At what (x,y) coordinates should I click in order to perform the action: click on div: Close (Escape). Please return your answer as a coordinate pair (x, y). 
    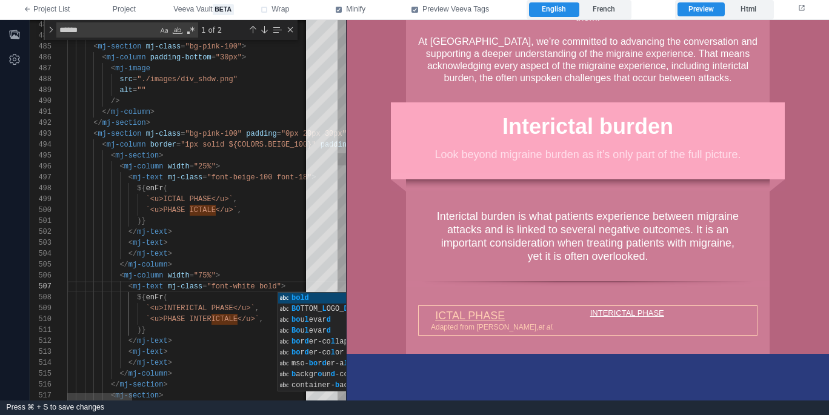
    Looking at the image, I should click on (290, 30).